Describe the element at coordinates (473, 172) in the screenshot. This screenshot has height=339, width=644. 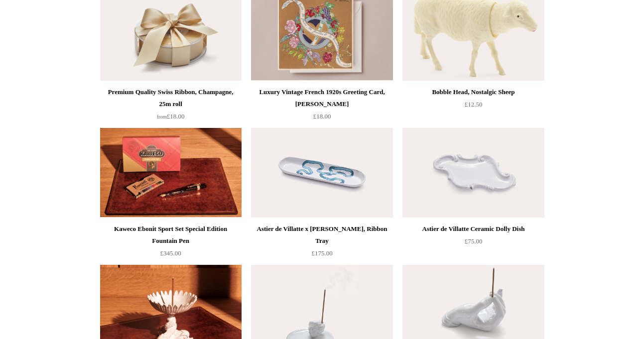
I see `a: Astier de Villatte Ceramic Dolly Dish Astier de Villatte Ceramic Dolly Dish` at that location.